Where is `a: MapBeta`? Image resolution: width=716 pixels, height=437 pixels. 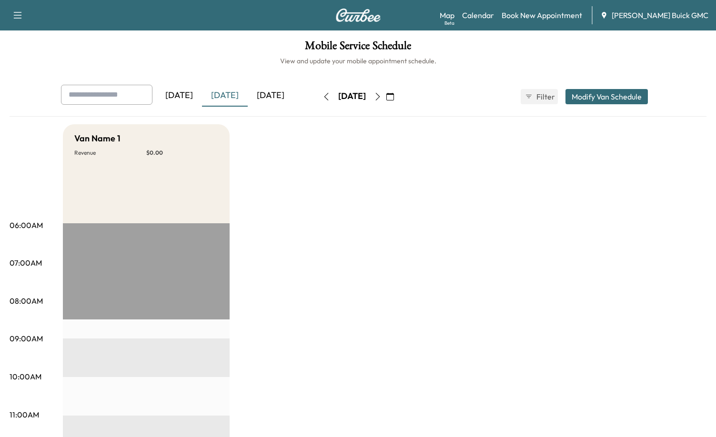
a: MapBeta is located at coordinates (447, 15).